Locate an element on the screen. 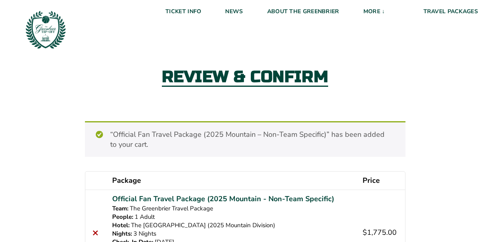 Image resolution: width=490 pixels, height=242 pixels. th: Package is located at coordinates (232, 181).